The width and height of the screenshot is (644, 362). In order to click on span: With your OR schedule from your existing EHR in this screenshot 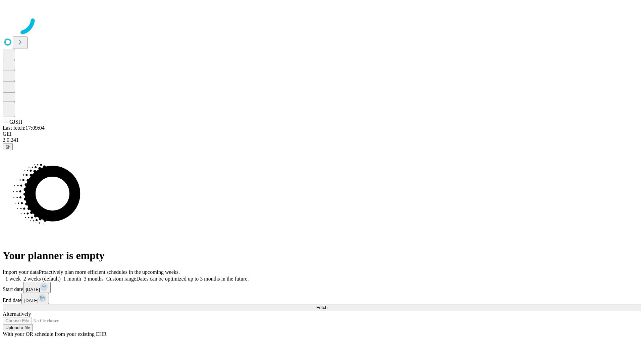, I will do `click(55, 334)`.